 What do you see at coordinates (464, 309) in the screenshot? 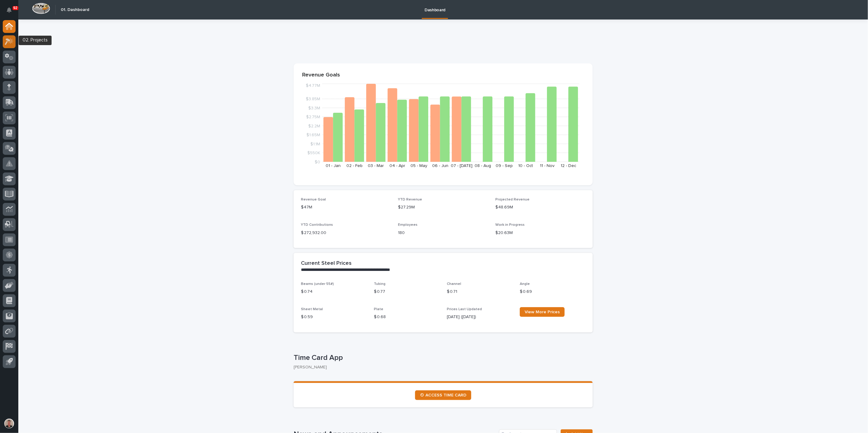
I see `span: Prices Last Updated` at bounding box center [464, 309].